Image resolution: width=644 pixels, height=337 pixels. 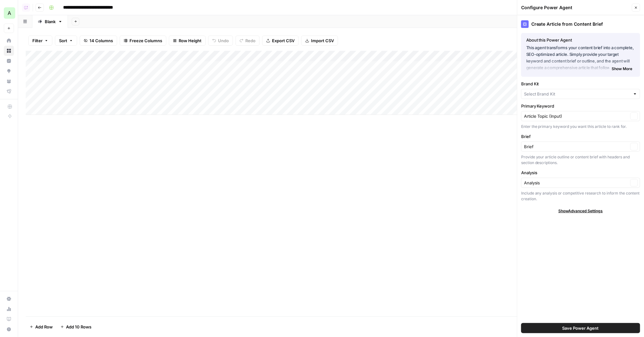 What do you see at coordinates (41, 327) in the screenshot?
I see `button: Add Row` at bounding box center [41, 327].